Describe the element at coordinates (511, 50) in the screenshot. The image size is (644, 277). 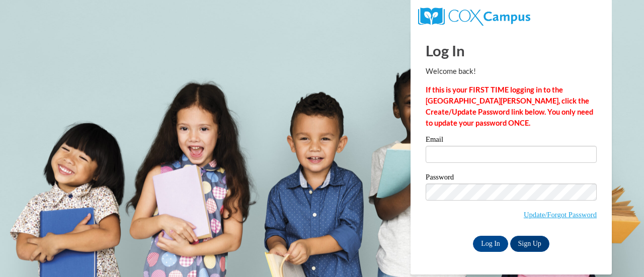
I see `h1: Log In` at that location.